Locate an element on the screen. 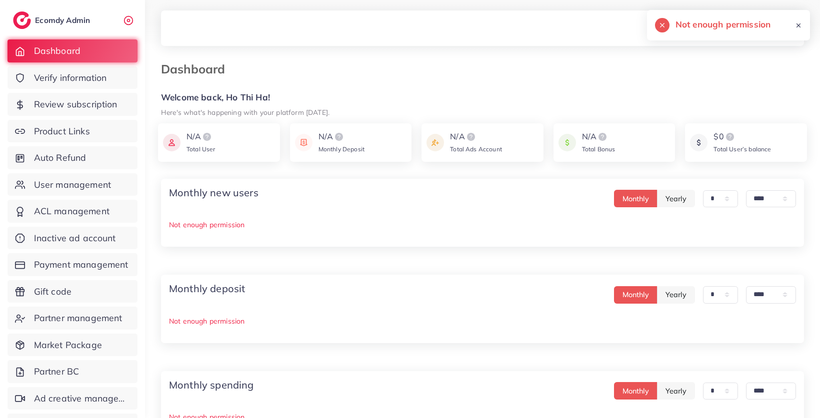  span: Total User’s balance is located at coordinates (742, 149).